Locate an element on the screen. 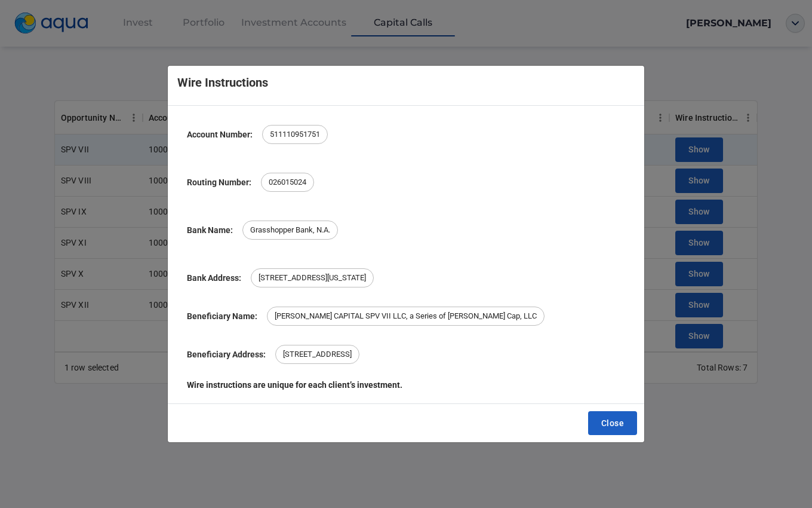 The width and height of the screenshot is (812, 508). span: 511110951751 is located at coordinates (295, 134).